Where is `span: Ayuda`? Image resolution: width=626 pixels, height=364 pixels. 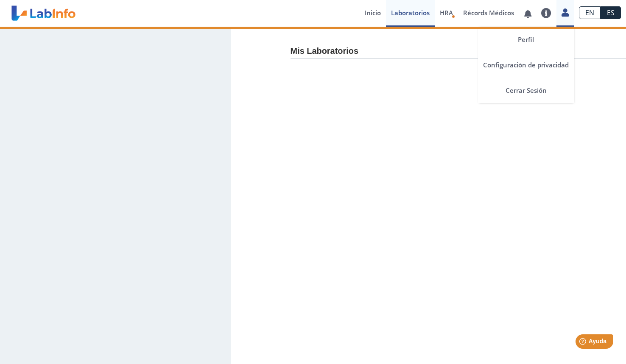 span: Ayuda is located at coordinates (47, 10).